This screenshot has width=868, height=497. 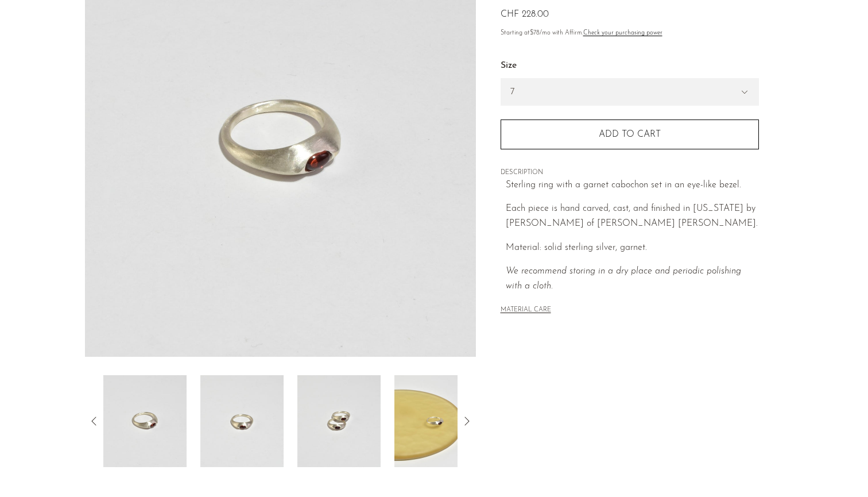 What do you see at coordinates (630, 34) in the screenshot?
I see `p: Starting at /mo with Affirm.` at bounding box center [630, 34].